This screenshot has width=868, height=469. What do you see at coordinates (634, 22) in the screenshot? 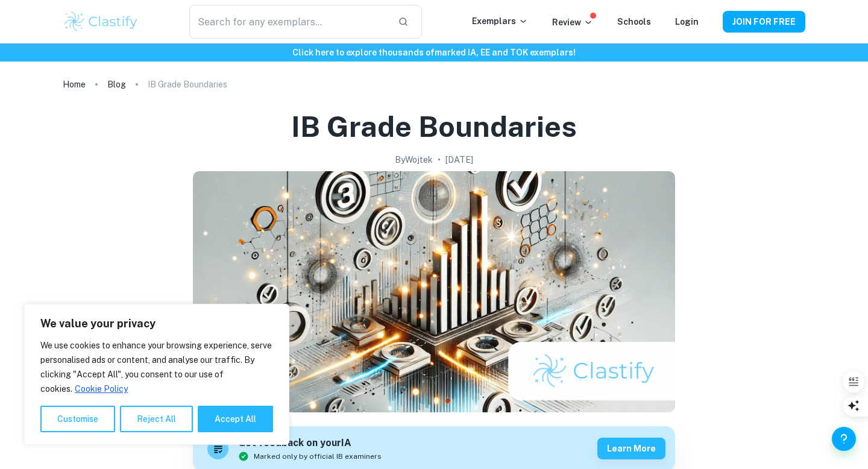
I see `a: Schools` at bounding box center [634, 22].